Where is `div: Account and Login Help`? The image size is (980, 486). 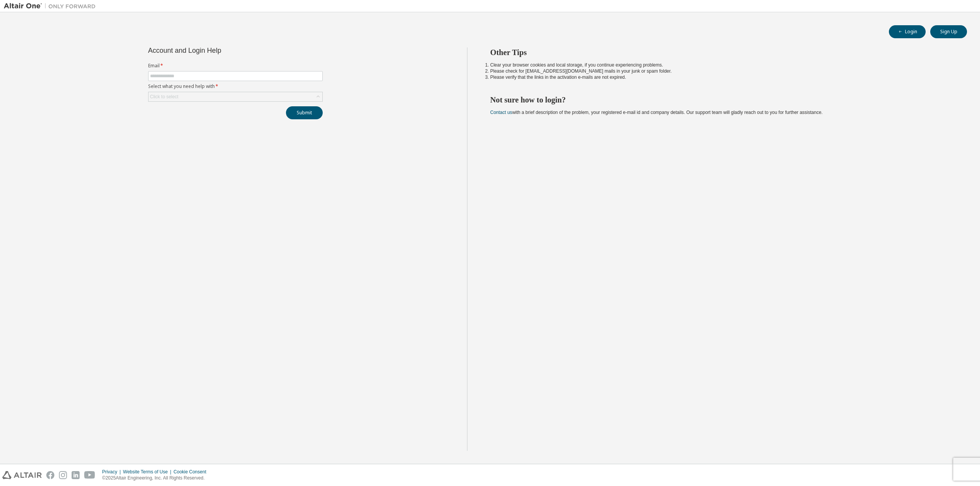 div: Account and Login Help is located at coordinates (218, 50).